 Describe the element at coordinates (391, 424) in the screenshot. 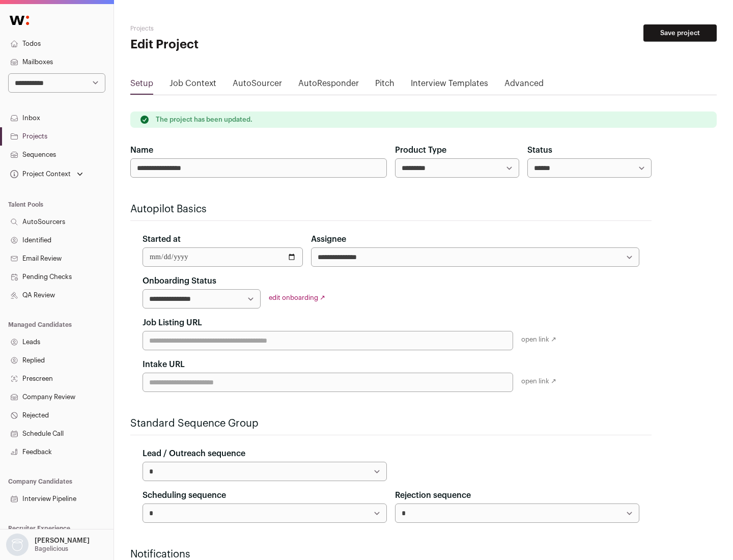

I see `h2: Standard Sequence Group` at that location.